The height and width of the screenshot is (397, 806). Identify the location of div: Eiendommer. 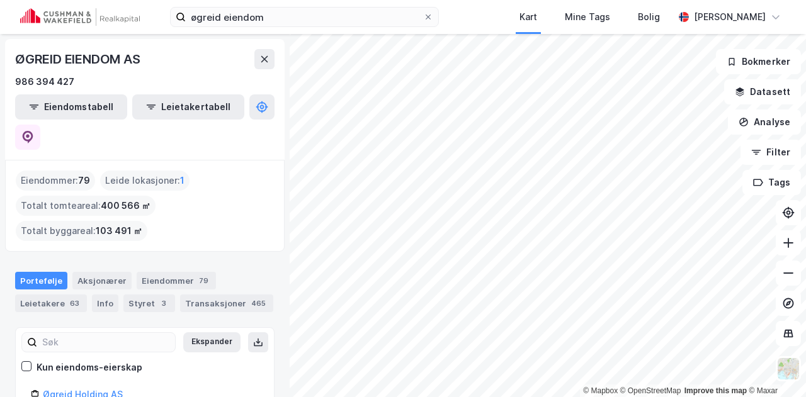
(176, 281).